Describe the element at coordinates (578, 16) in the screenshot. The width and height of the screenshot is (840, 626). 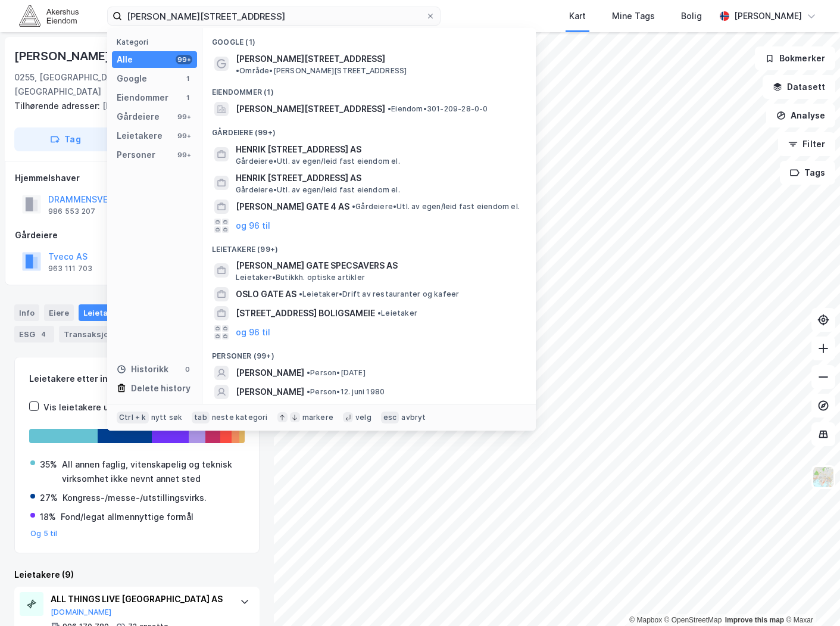
I see `div: Kart` at that location.